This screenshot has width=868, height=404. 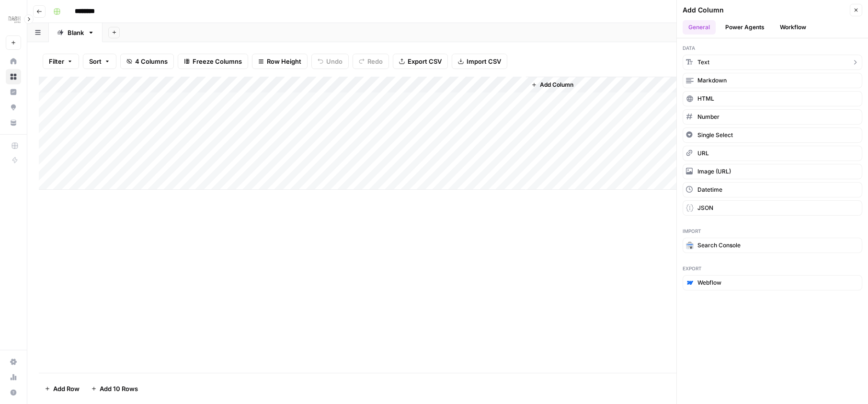 I want to click on button: 4 Columns, so click(x=147, y=62).